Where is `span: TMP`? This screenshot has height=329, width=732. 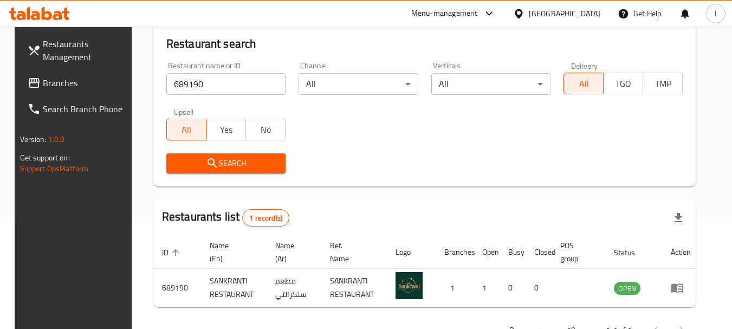 span: TMP is located at coordinates (663, 83).